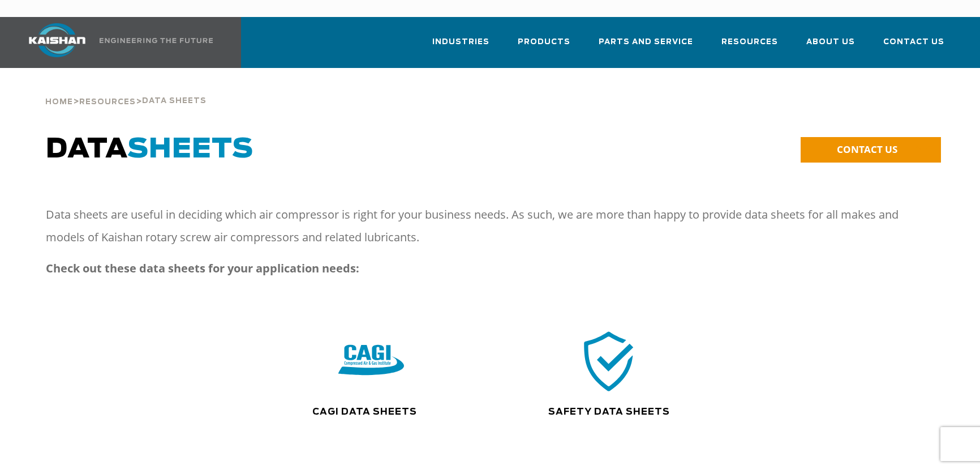 This screenshot has width=980, height=469. What do you see at coordinates (190, 149) in the screenshot?
I see `span: SHEETS` at bounding box center [190, 149].